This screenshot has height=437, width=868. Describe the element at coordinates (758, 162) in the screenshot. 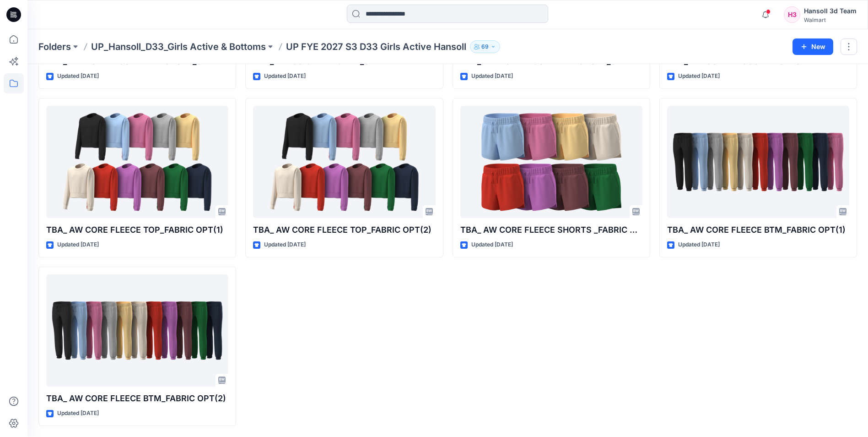

I see `a: TBA_ AW CORE FLEECE BTM_FABRIC OPT(1)` at that location.